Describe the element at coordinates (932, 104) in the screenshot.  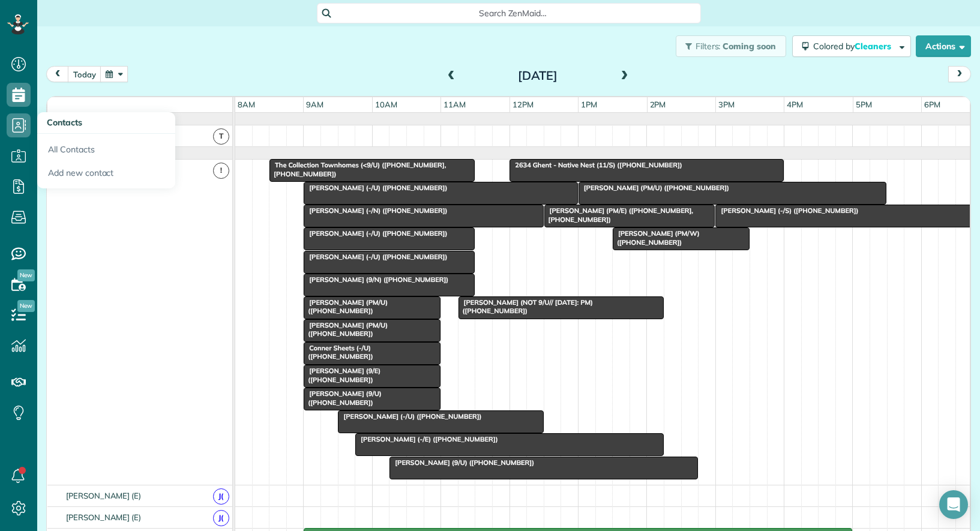
I see `span: 6pm` at that location.